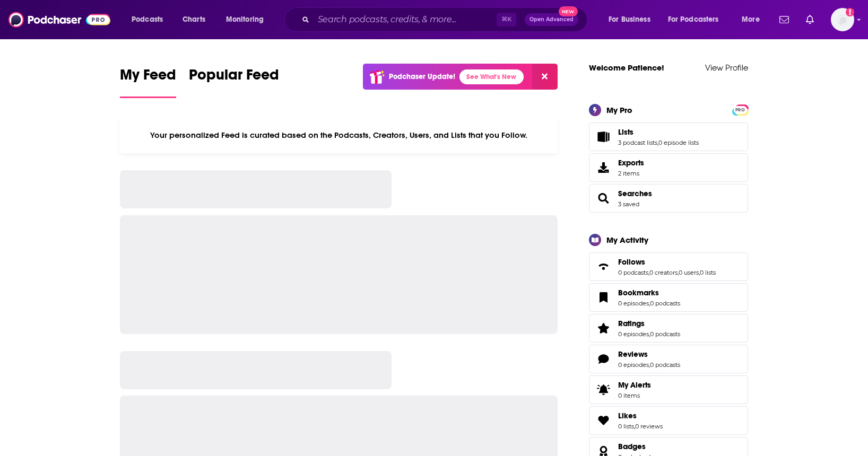 This screenshot has width=868, height=456. Describe the element at coordinates (850, 12) in the screenshot. I see `svg: Add a profile image` at that location.